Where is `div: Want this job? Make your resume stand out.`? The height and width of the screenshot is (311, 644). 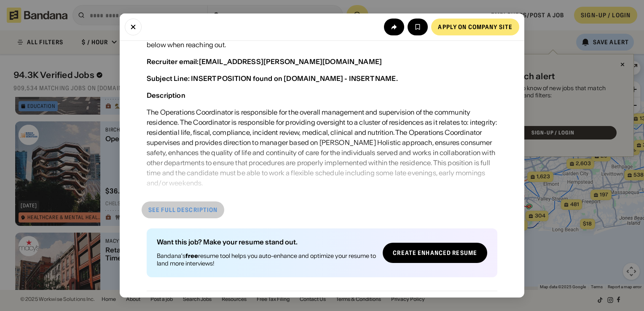 div: Want this job? Make your resume stand out. is located at coordinates (266, 242).